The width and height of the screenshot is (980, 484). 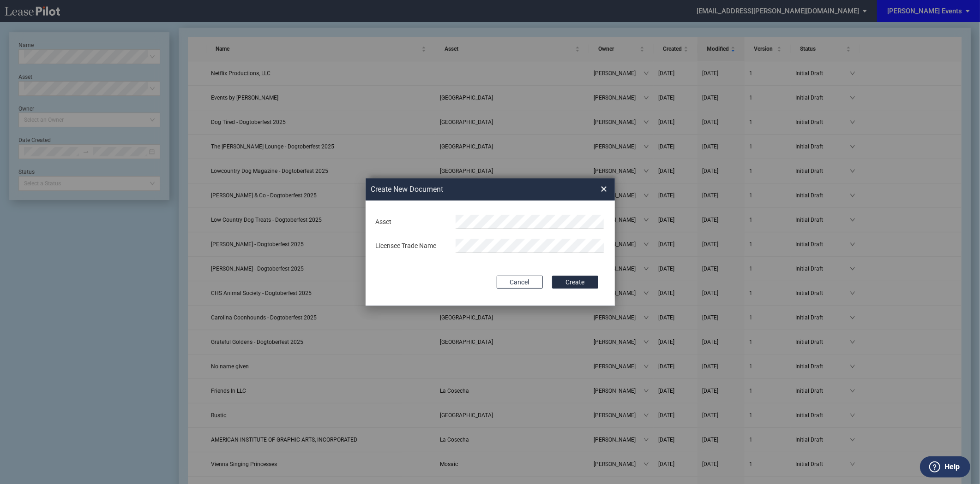 What do you see at coordinates (410, 222) in the screenshot?
I see `div: Asset` at bounding box center [410, 222].